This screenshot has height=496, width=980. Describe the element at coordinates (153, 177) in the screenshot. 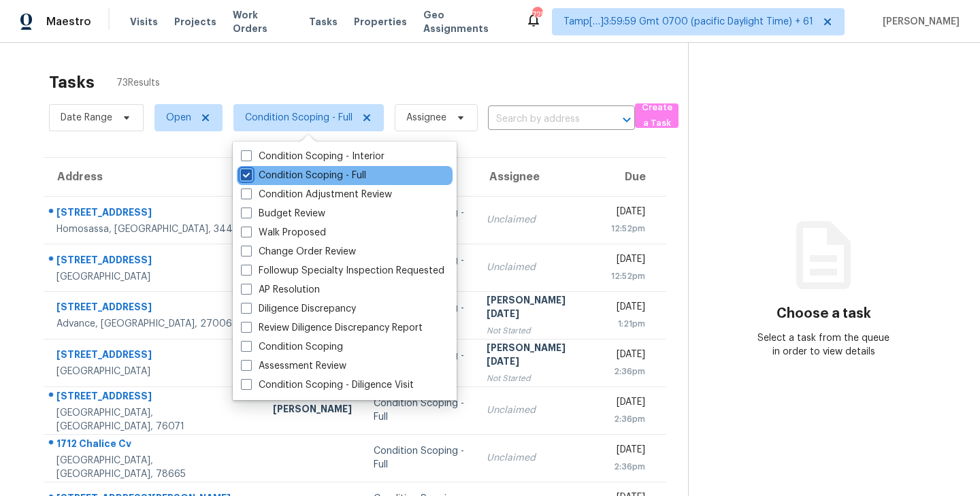

I see `th: Address` at that location.